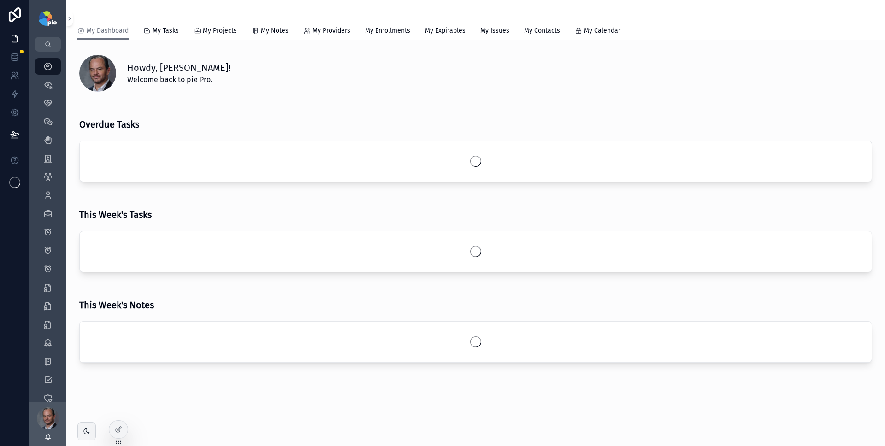 This screenshot has height=446, width=885. What do you see at coordinates (275, 31) in the screenshot?
I see `span: My Notes` at bounding box center [275, 31].